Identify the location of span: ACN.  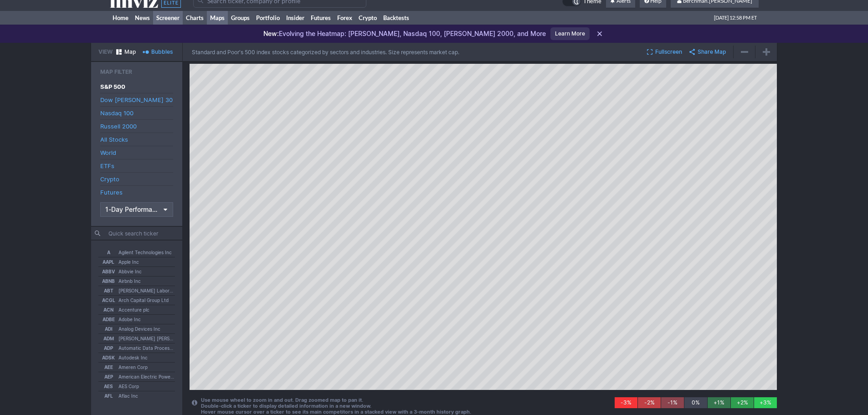
(109, 310).